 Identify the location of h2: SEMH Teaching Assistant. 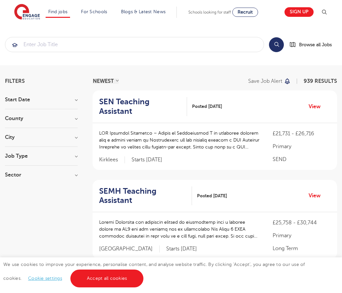
(143, 196).